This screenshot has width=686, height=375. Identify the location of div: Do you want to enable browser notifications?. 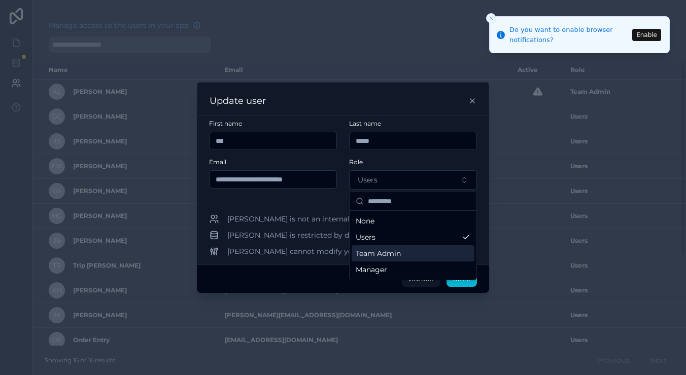
(569, 34).